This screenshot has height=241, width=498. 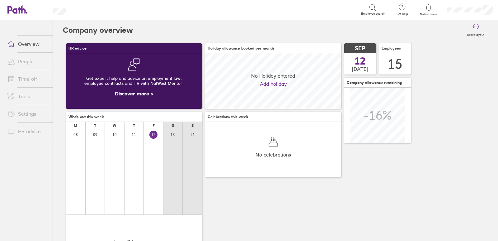 What do you see at coordinates (429, 10) in the screenshot?
I see `a: Notifications` at bounding box center [429, 10].